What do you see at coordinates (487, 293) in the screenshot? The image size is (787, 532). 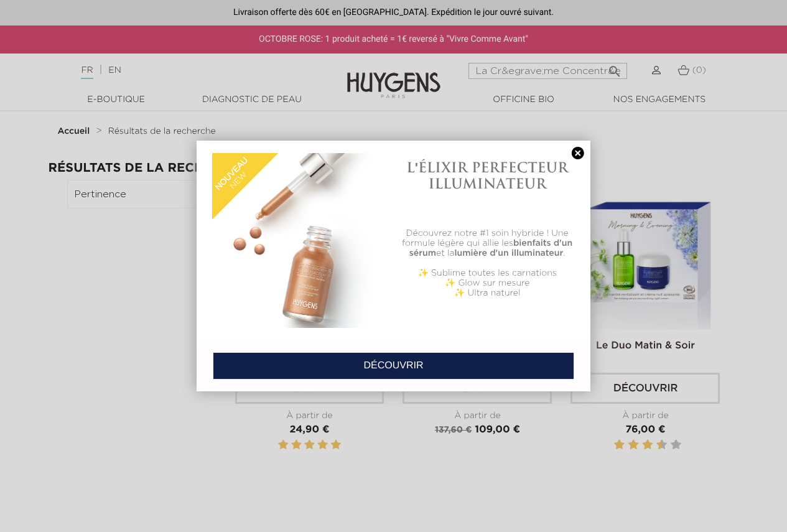 I see `p: ✨ Ultra naturel` at bounding box center [487, 293].